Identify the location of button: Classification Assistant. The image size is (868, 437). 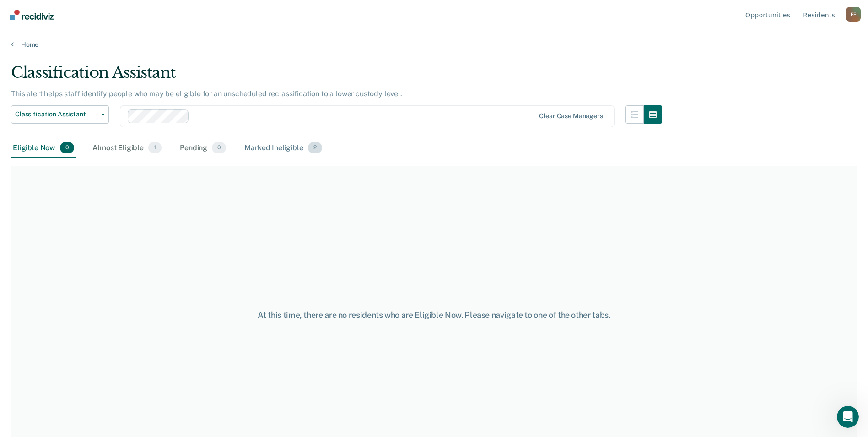
(60, 115).